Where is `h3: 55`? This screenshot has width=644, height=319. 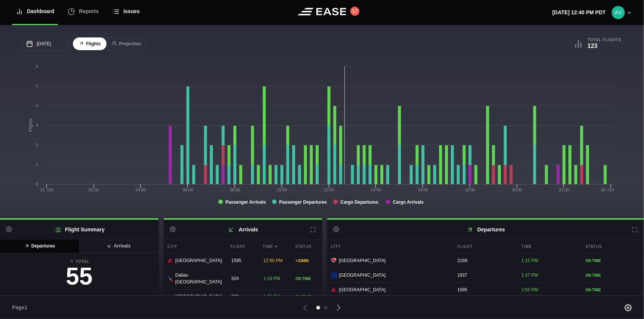
h3: 55 is located at coordinates (79, 276).